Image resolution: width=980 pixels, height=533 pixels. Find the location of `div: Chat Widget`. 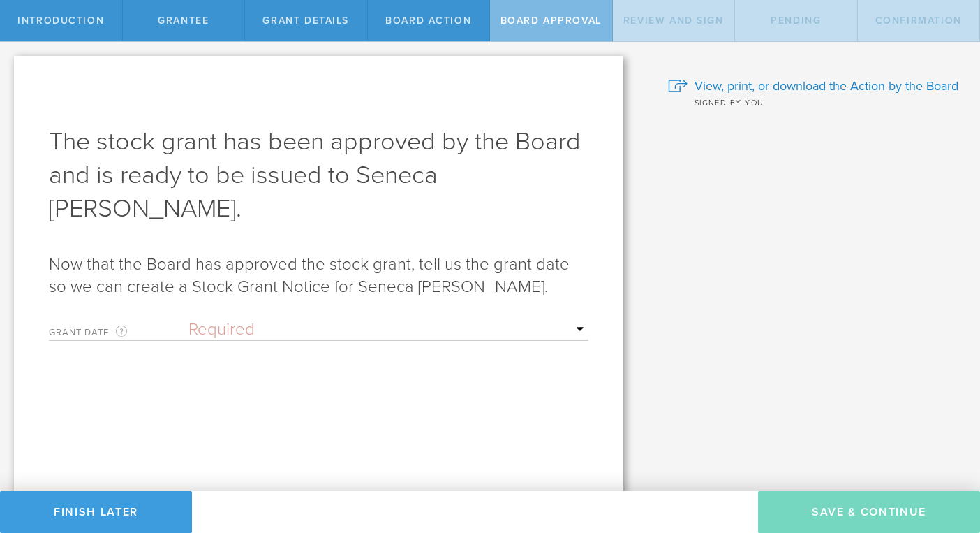

div: Chat Widget is located at coordinates (945, 457).